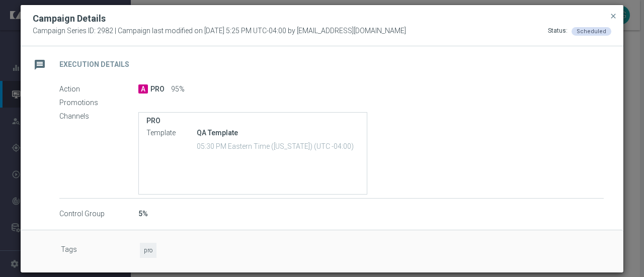 Image resolution: width=644 pixels, height=277 pixels. I want to click on span: Scheduled, so click(591, 31).